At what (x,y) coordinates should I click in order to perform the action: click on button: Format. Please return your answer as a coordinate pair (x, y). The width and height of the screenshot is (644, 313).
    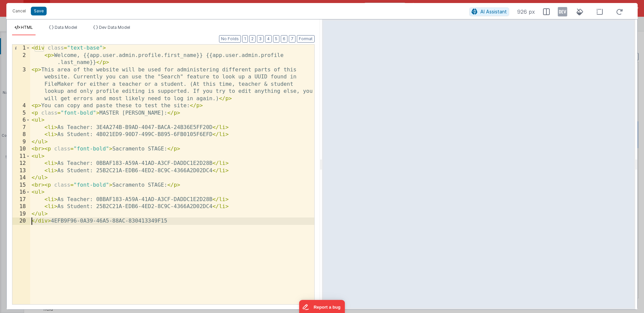
    Looking at the image, I should click on (306, 39).